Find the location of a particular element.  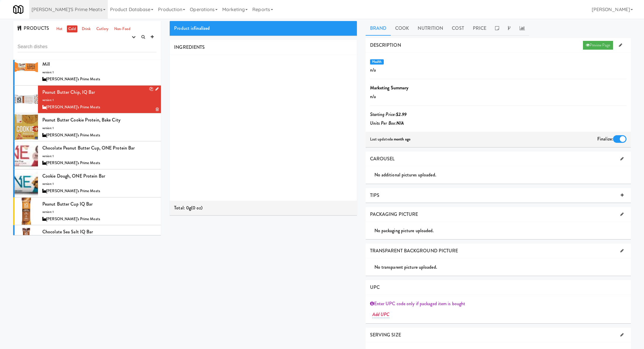

a: Preview Page is located at coordinates (598, 45).